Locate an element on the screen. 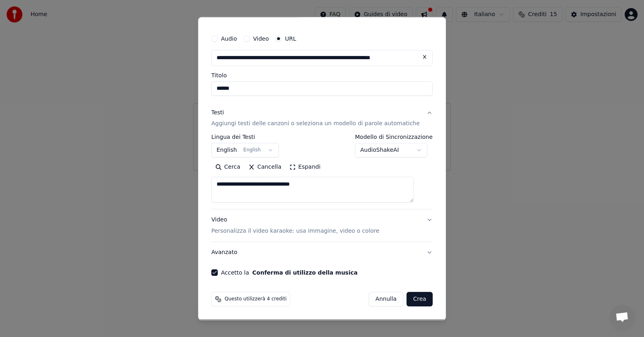  button: Espandi is located at coordinates (305, 167).